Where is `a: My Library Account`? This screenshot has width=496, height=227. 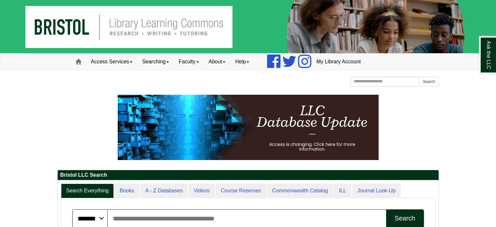 a: My Library Account is located at coordinates (338, 62).